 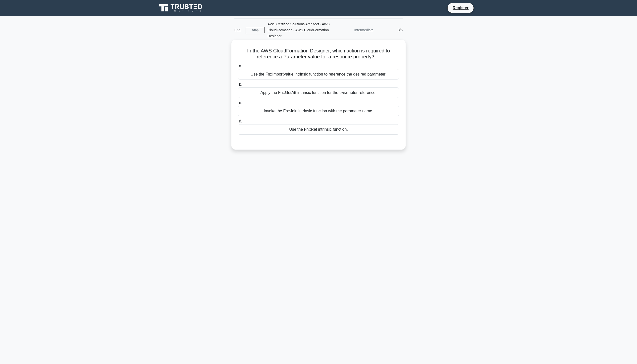 I want to click on div: Use the Fn::Ref intrinsic function., so click(x=319, y=129).